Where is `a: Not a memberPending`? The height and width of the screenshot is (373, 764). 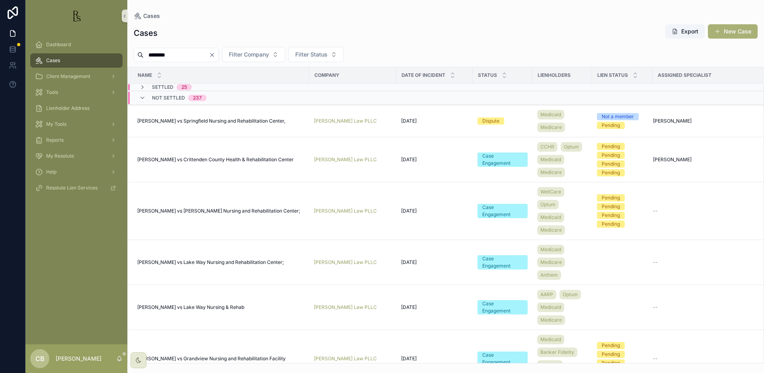 a: Not a memberPending is located at coordinates (622, 121).